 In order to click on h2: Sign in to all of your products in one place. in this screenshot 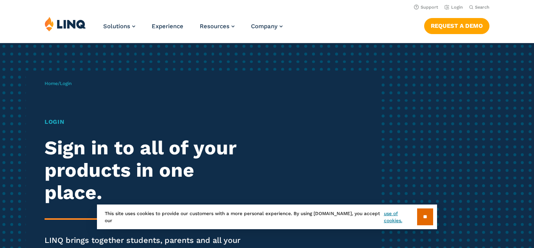, I will do `click(148, 170)`.